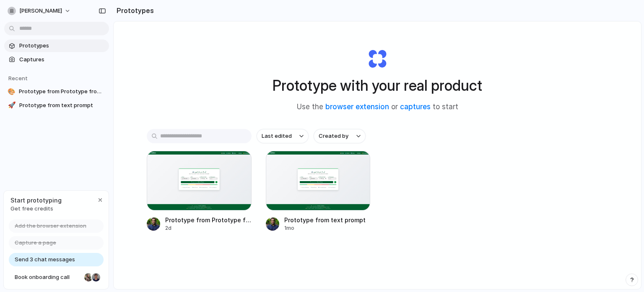 Image resolution: width=644 pixels, height=292 pixels. I want to click on h2: Prototypes, so click(133, 11).